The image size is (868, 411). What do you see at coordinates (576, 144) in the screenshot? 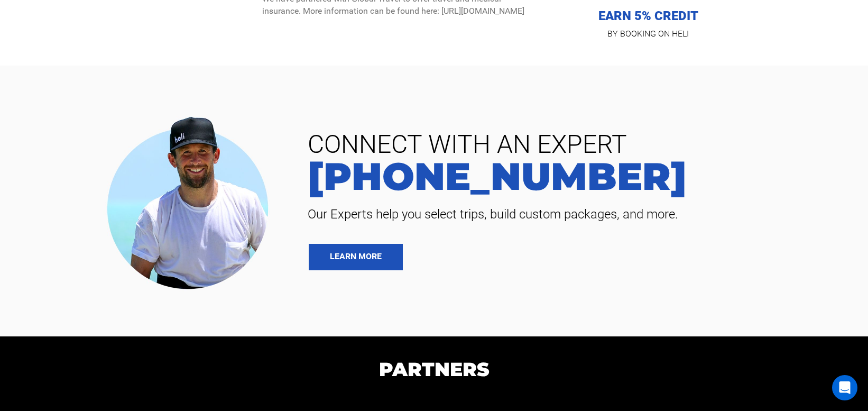
I see `span: CONNECT WITH AN EXPERT` at bounding box center [576, 144].